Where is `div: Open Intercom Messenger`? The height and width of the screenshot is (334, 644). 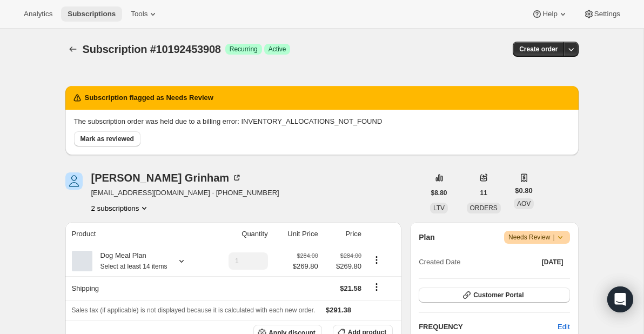
div: Open Intercom Messenger is located at coordinates (620, 299).